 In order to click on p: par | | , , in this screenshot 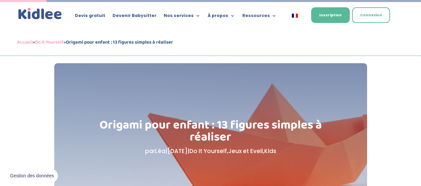, I will do `click(210, 151)`.